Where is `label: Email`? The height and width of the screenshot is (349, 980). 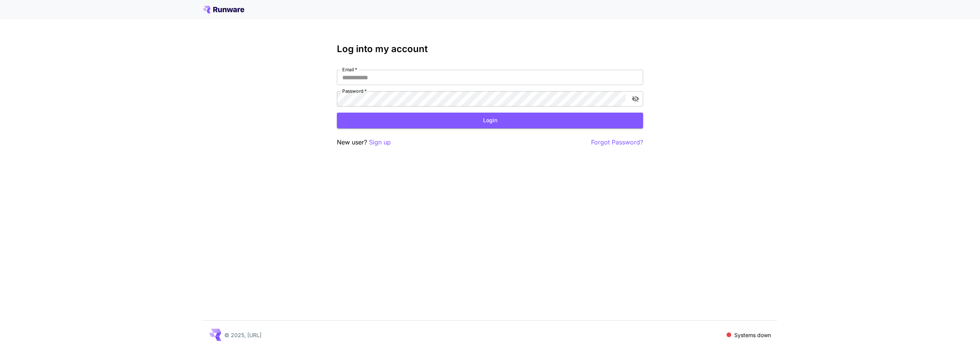 label: Email is located at coordinates (349, 69).